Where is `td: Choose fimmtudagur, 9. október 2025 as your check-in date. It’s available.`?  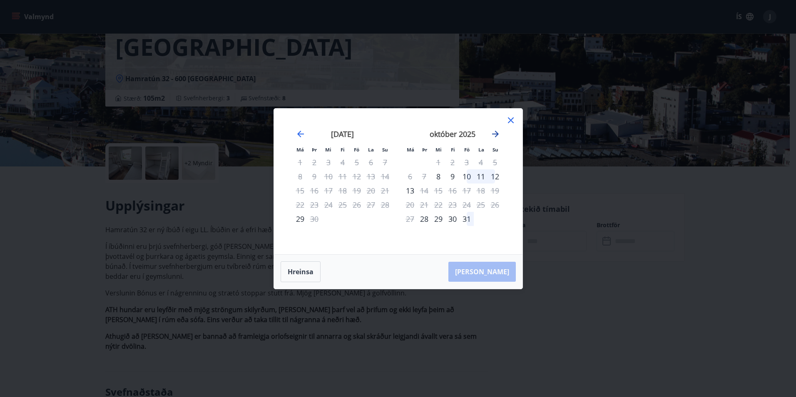
td: Choose fimmtudagur, 9. október 2025 as your check-in date. It’s available. is located at coordinates (453, 177).